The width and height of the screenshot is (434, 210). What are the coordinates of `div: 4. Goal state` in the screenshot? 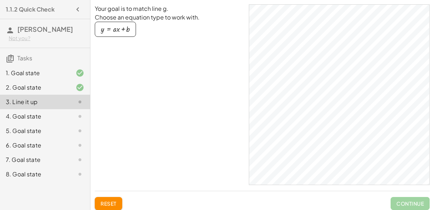 It's located at (35, 116).